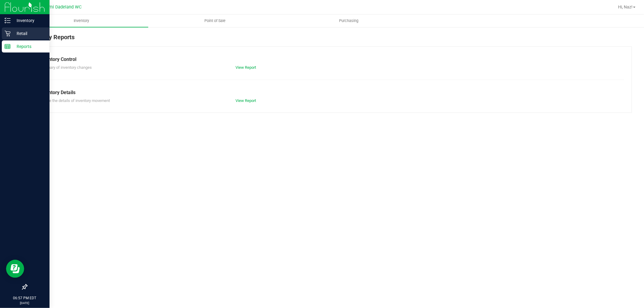 The image size is (644, 308). I want to click on inline-svg: Reports, so click(7, 47).